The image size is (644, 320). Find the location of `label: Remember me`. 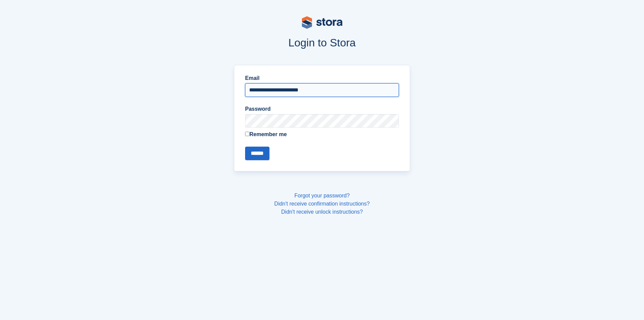

label: Remember me is located at coordinates (322, 134).